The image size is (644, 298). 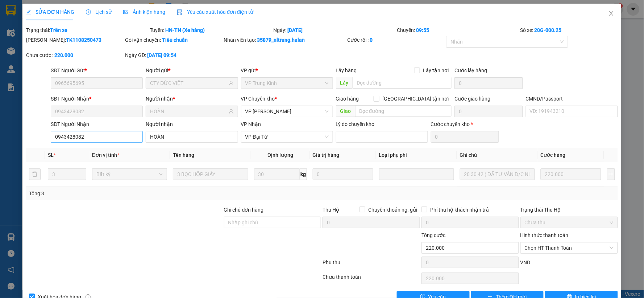 What do you see at coordinates (553, 155) in the screenshot?
I see `span: Cước hàng` at bounding box center [553, 155].